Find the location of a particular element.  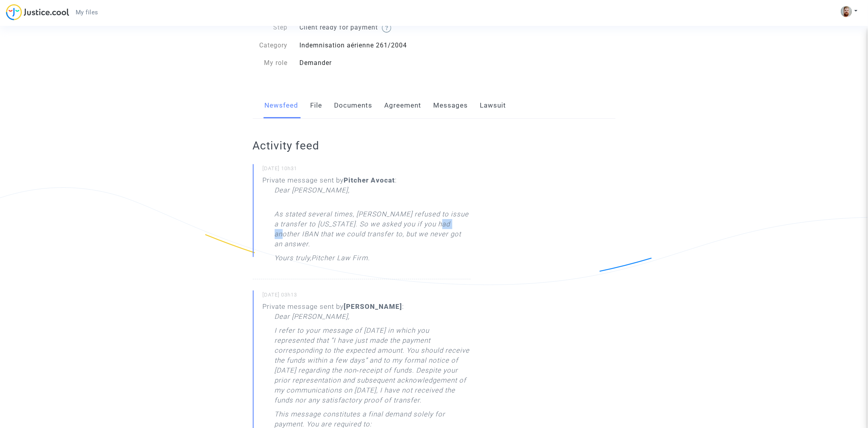

div: Client ready for payment is located at coordinates (364, 27).